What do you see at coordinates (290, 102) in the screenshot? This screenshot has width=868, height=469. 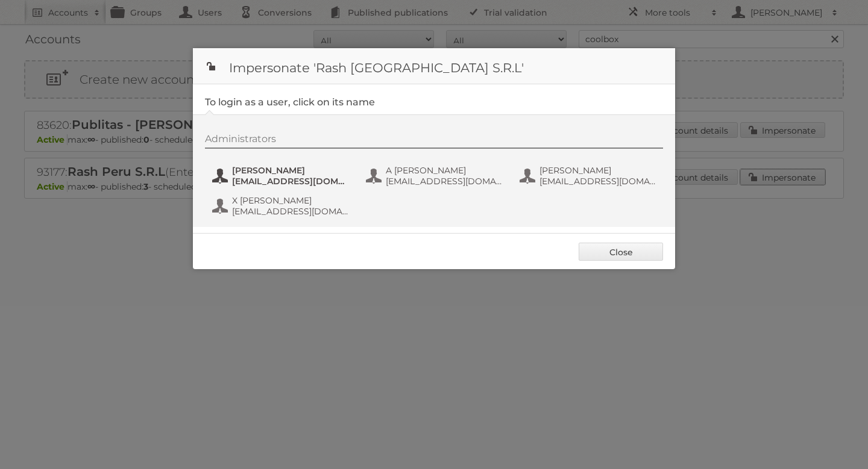 I see `legend: To login as a user, click on its name` at bounding box center [290, 102].